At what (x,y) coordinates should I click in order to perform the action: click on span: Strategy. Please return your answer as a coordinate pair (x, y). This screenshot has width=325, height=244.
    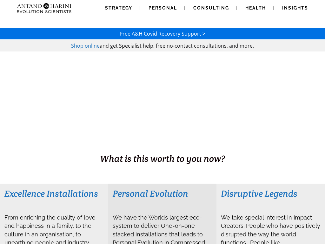
    Looking at the image, I should click on (119, 8).